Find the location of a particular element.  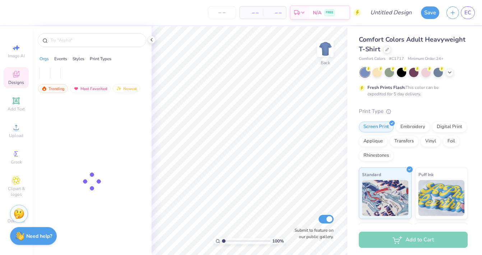

div: Foil is located at coordinates (451, 142).